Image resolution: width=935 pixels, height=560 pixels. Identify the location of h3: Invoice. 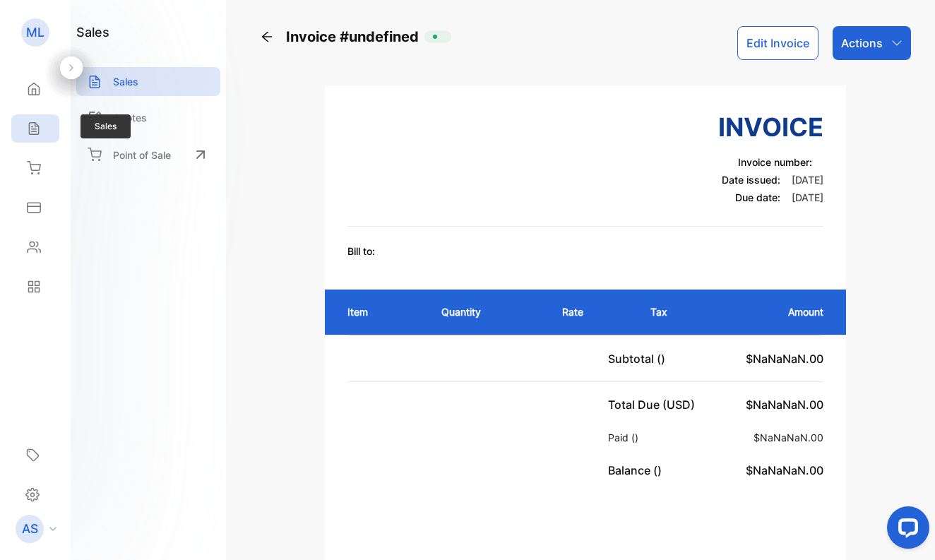
(770, 127).